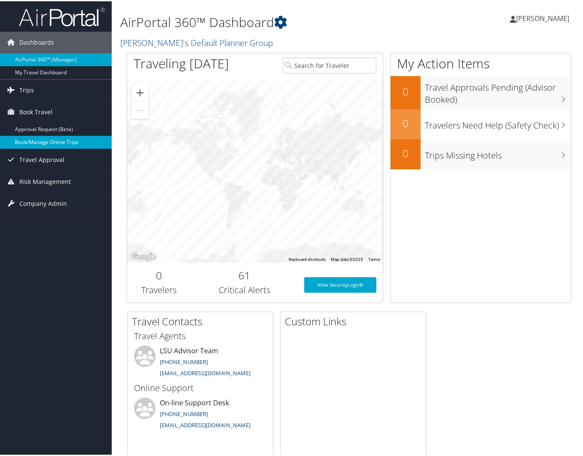 Image resolution: width=583 pixels, height=456 pixels. I want to click on h2: Travel Contacts, so click(202, 320).